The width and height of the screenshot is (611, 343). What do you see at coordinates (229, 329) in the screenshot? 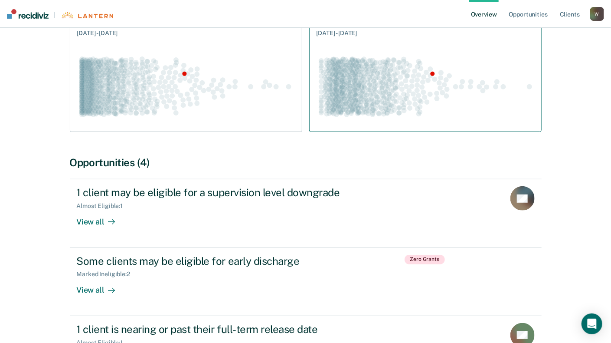
I see `div: 1 client is nearing or past their full-term release date` at bounding box center [229, 329].